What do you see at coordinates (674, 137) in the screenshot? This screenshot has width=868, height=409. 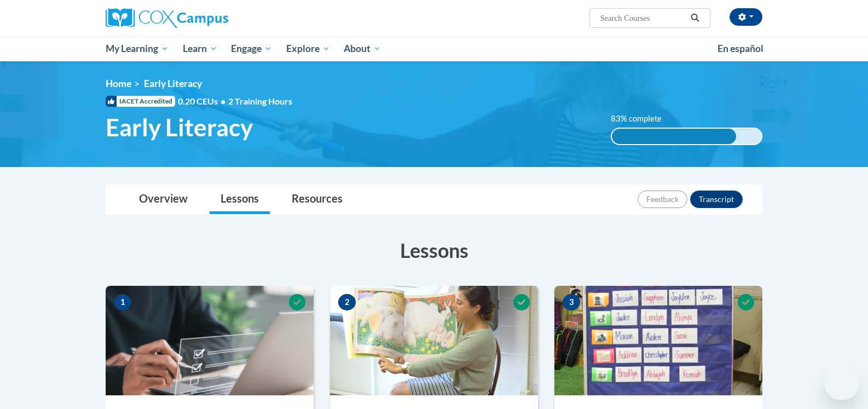 I see `div: 83% complete` at bounding box center [674, 137].